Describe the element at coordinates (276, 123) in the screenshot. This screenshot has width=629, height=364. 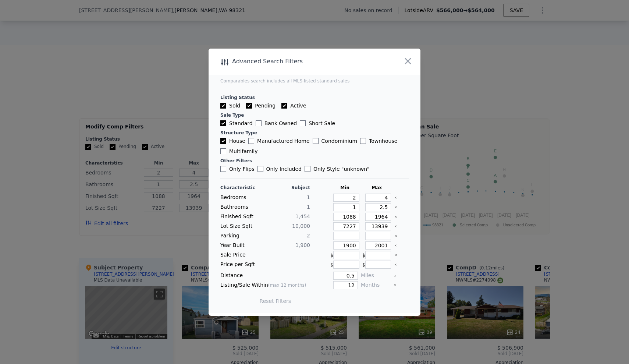
I see `label: Bank Owned` at that location.